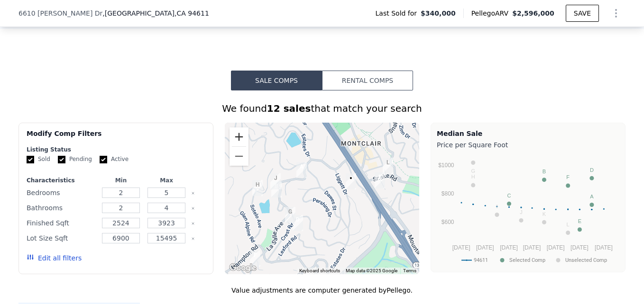  Describe the element at coordinates (448, 222) in the screenshot. I see `text: $600` at that location.